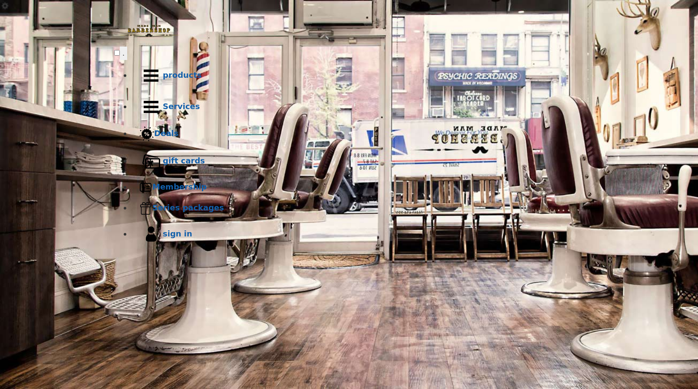  Describe the element at coordinates (123, 53) in the screenshot. I see `button: menu toggle` at that location.